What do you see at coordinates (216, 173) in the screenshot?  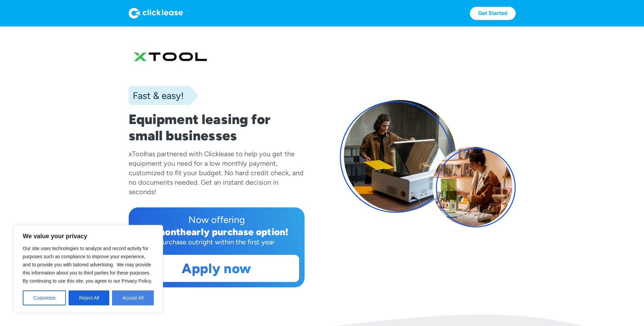 I see `div: has partnered with Clicklease to help you get the equipment you need for a low monthly payment, c...` at bounding box center [216, 173].